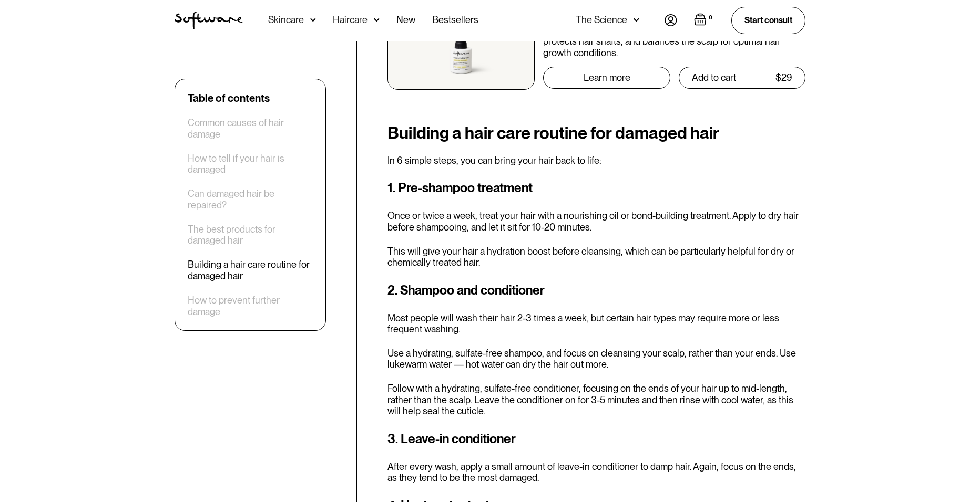  I want to click on div: Can damaged hair be repaired?, so click(250, 199).